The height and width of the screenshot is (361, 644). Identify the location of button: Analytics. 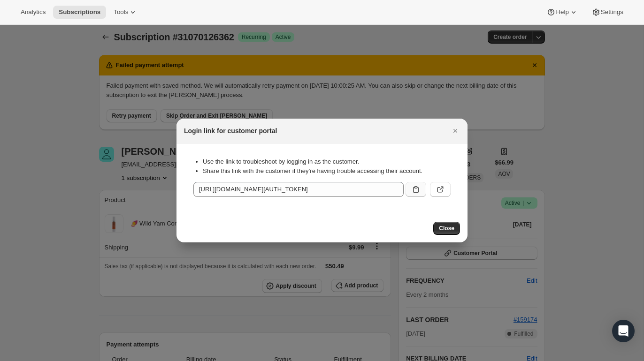
(33, 13).